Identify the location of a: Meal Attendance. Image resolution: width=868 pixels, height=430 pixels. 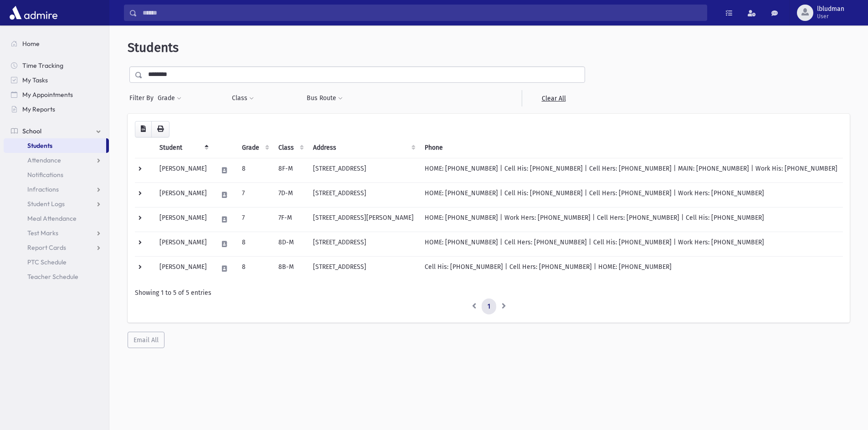
(56, 218).